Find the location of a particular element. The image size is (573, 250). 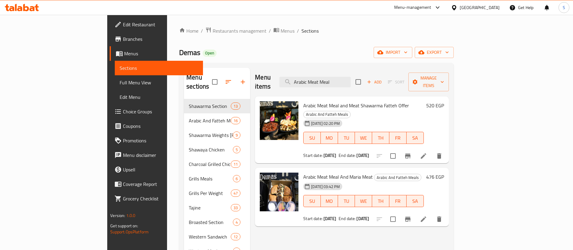

button: Add section is located at coordinates (243, 82).